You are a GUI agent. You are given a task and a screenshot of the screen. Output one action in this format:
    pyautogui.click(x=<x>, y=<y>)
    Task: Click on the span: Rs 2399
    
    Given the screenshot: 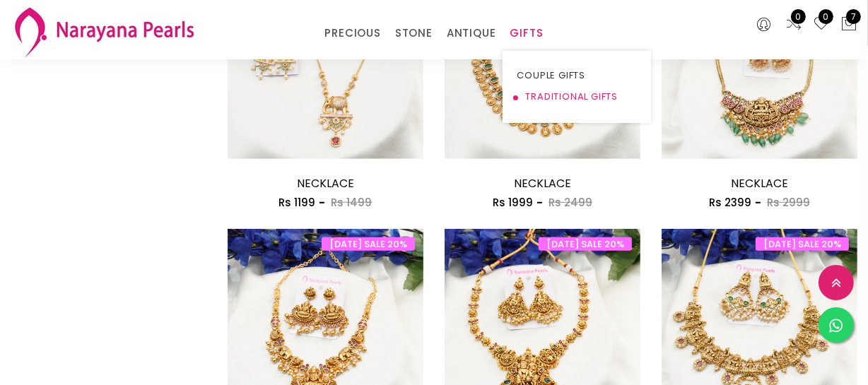 What is the action you would take?
    pyautogui.click(x=730, y=202)
    